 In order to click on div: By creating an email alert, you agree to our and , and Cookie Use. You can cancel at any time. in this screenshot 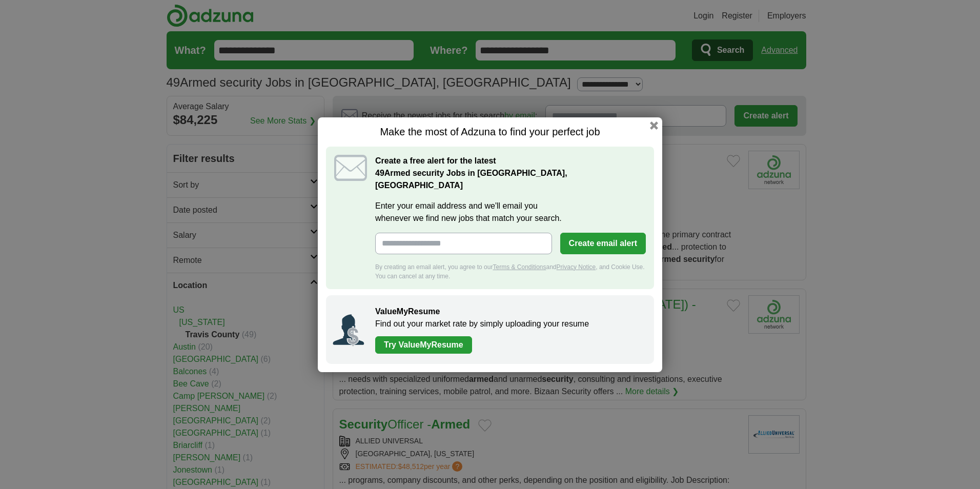, I will do `click(511, 272)`.